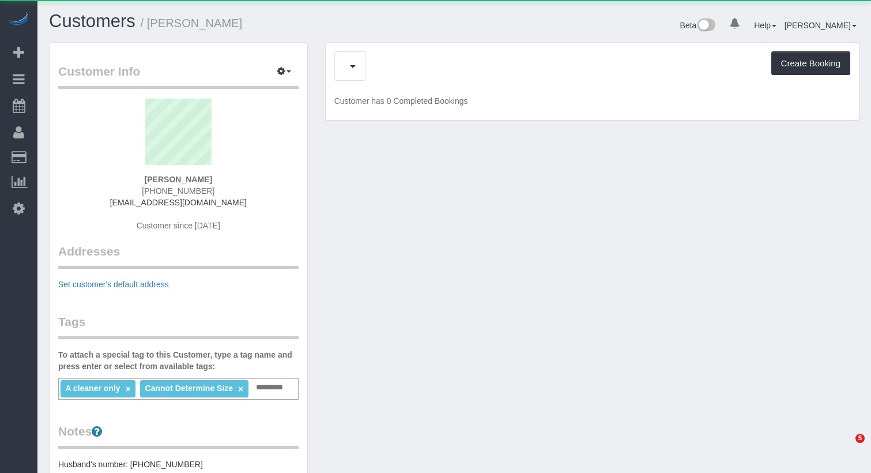 Image resolution: width=871 pixels, height=473 pixels. What do you see at coordinates (706, 26) in the screenshot?
I see `img: New interface` at bounding box center [706, 26].